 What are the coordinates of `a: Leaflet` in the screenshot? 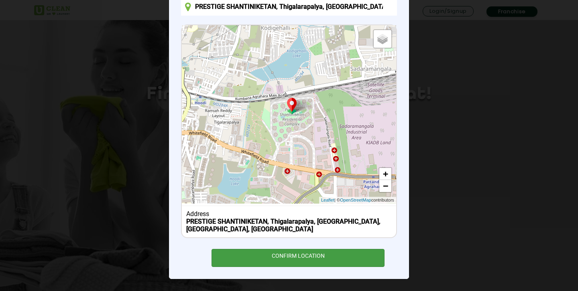 It's located at (328, 200).